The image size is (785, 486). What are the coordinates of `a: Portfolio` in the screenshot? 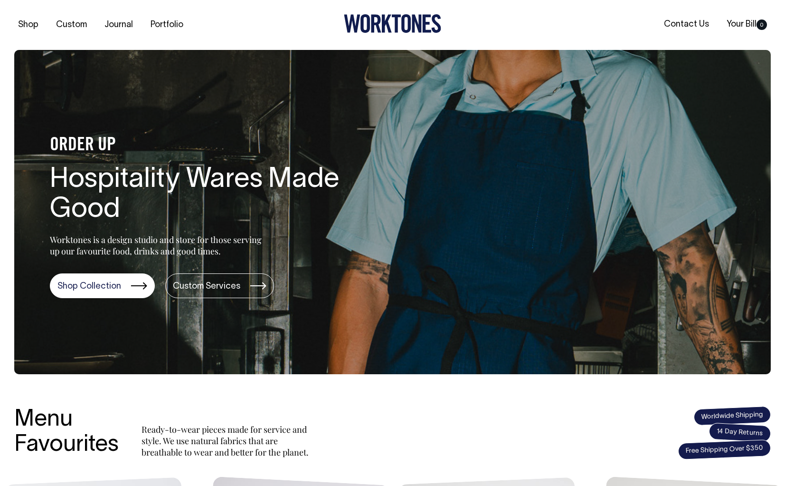 It's located at (167, 25).